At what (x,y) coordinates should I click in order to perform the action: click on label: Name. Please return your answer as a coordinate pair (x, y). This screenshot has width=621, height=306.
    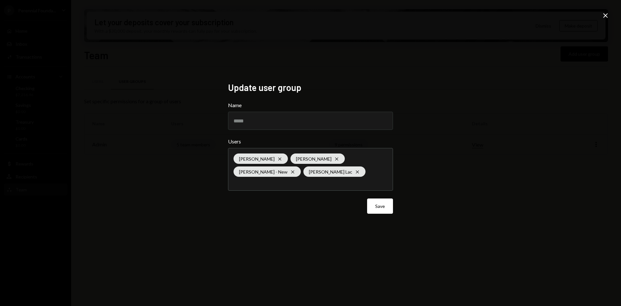
    Looking at the image, I should click on (311, 105).